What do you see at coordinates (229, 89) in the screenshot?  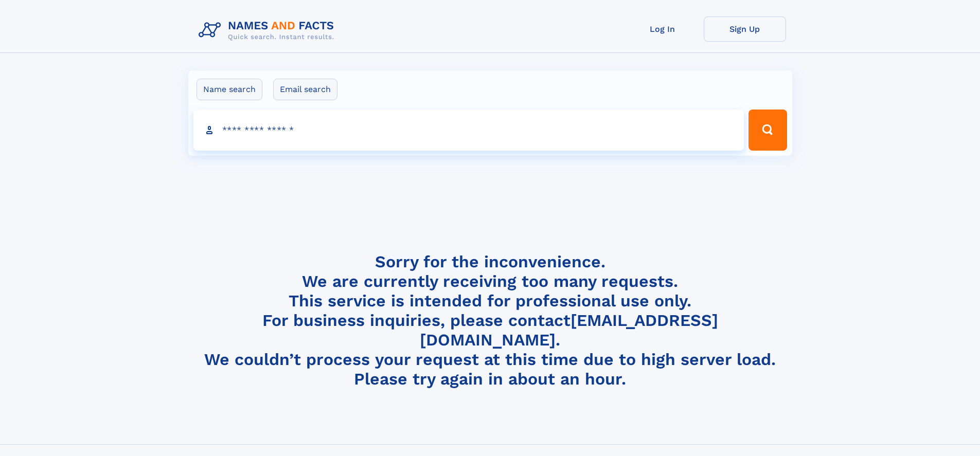 I see `label: Name search` at bounding box center [229, 89].